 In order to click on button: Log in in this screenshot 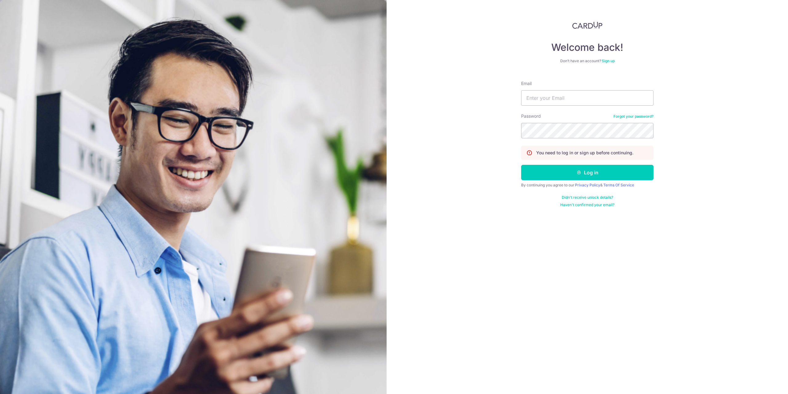, I will do `click(588, 172)`.